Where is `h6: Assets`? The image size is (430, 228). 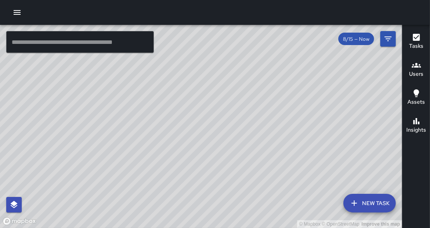 h6: Assets is located at coordinates (416, 102).